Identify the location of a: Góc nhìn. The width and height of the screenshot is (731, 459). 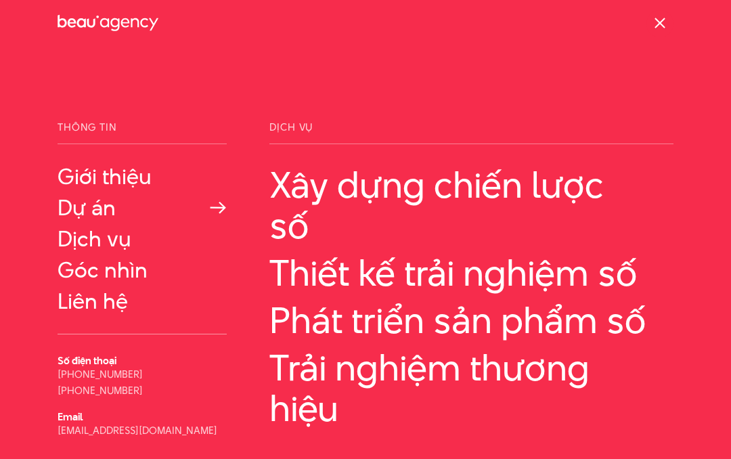
(142, 270).